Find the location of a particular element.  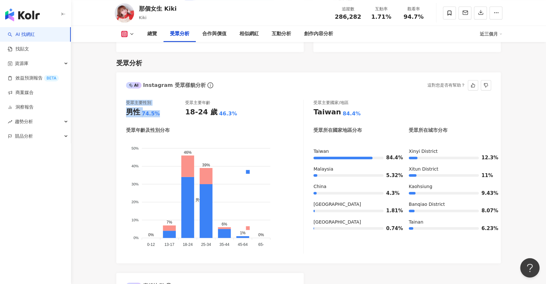

div: 觀看率 is located at coordinates (413, 9).